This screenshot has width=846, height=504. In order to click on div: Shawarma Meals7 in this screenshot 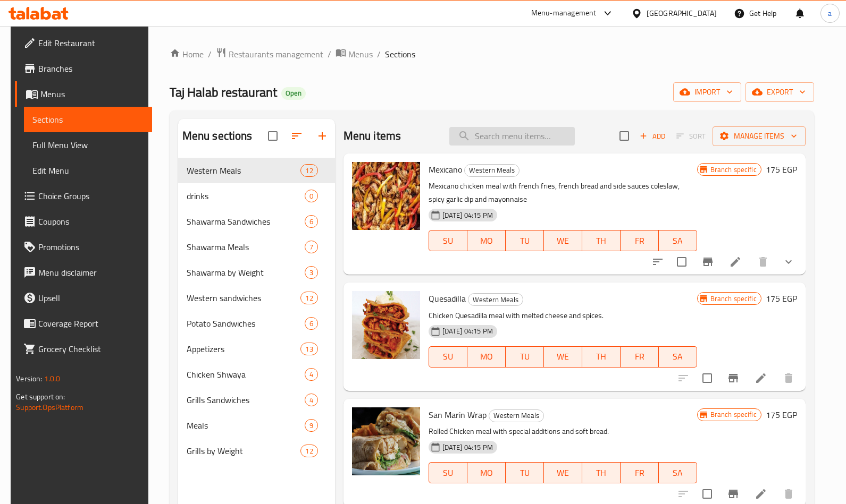, I will do `click(256, 247)`.